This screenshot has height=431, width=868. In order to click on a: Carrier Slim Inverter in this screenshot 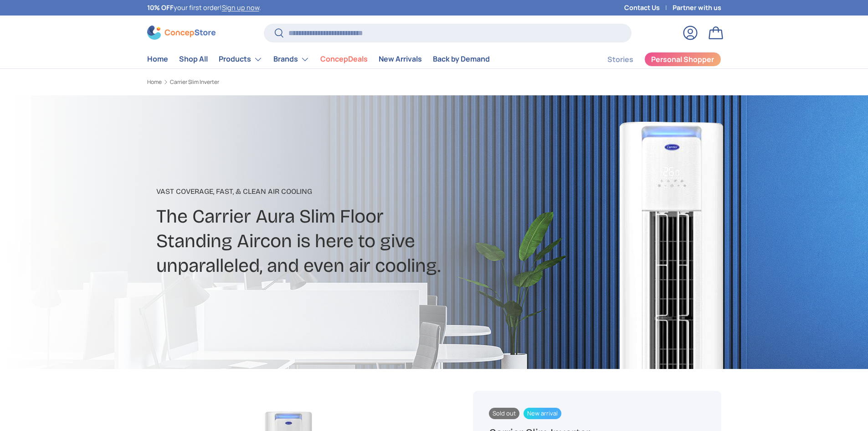, I will do `click(194, 82)`.